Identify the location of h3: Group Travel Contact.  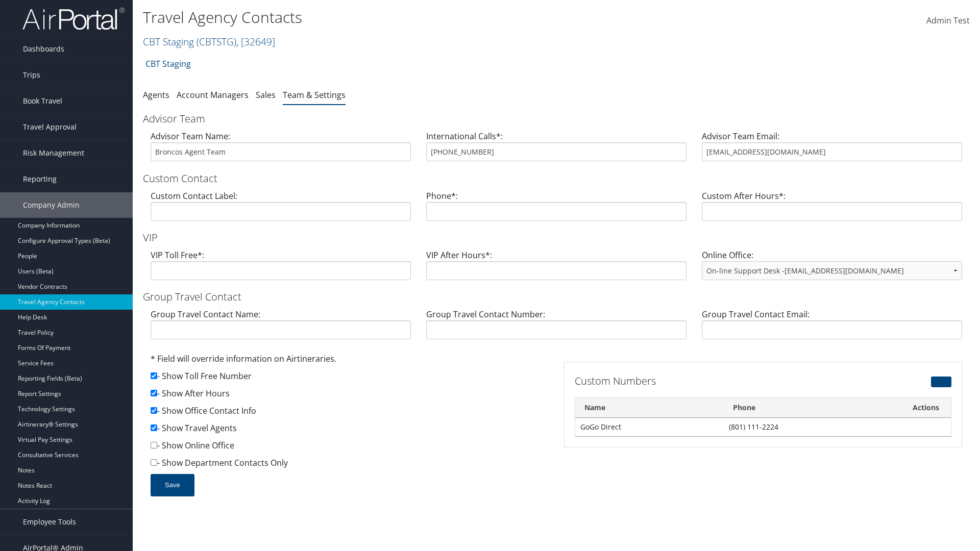
(557, 297).